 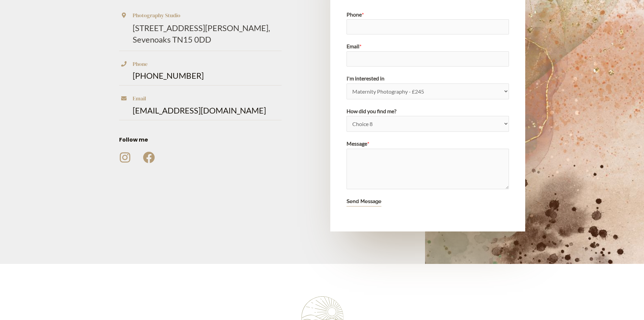 I want to click on h6: Follow me, so click(x=200, y=140).